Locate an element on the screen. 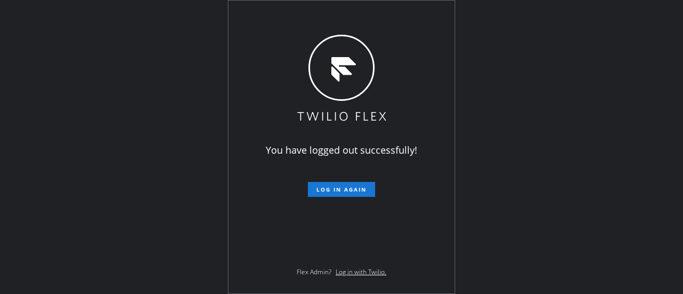 Image resolution: width=683 pixels, height=294 pixels. span: Log in with Twilio. is located at coordinates (360, 271).